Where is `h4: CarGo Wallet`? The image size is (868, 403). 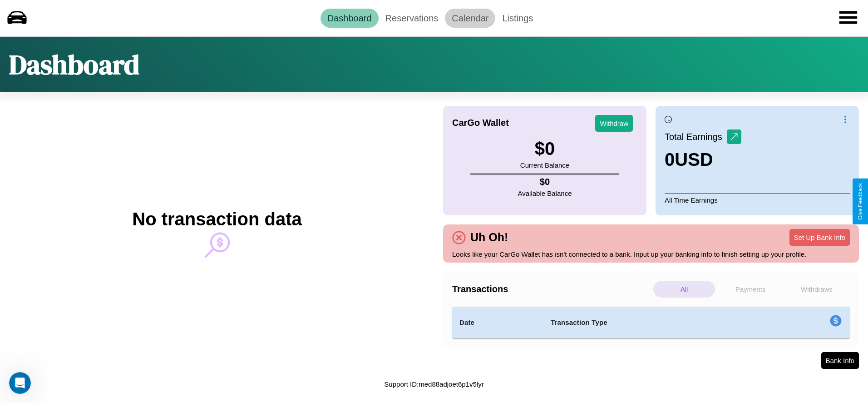
h4: CarGo Wallet is located at coordinates (480, 123).